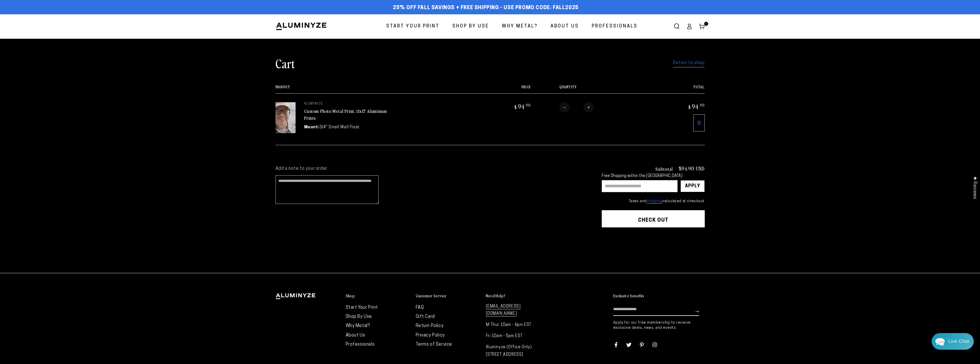 The width and height of the screenshot is (980, 364). What do you see at coordinates (518, 324) in the screenshot?
I see `p: M-Thur 10am - 6pm EST` at bounding box center [518, 324].